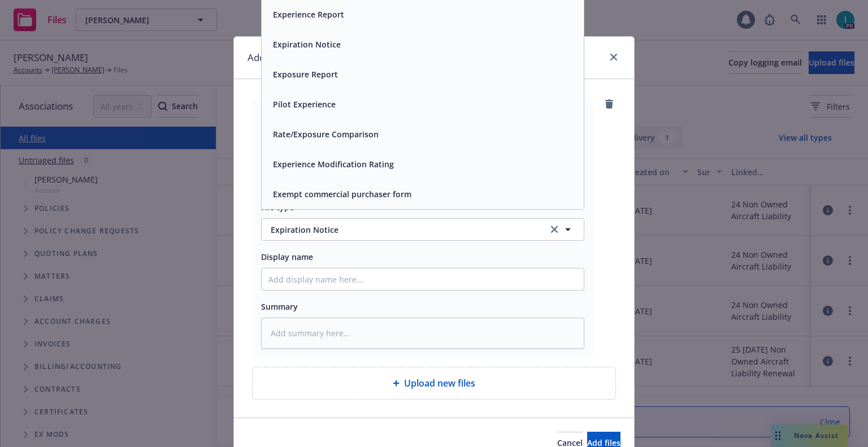 This screenshot has width=868, height=447. I want to click on button: Expiration Notice, so click(307, 44).